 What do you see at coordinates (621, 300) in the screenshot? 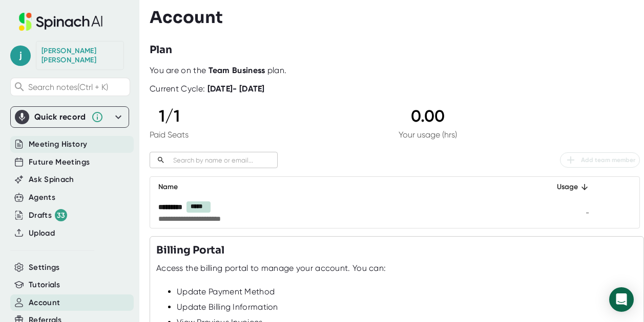
I see `div: Open Intercom Messenger` at bounding box center [621, 300].